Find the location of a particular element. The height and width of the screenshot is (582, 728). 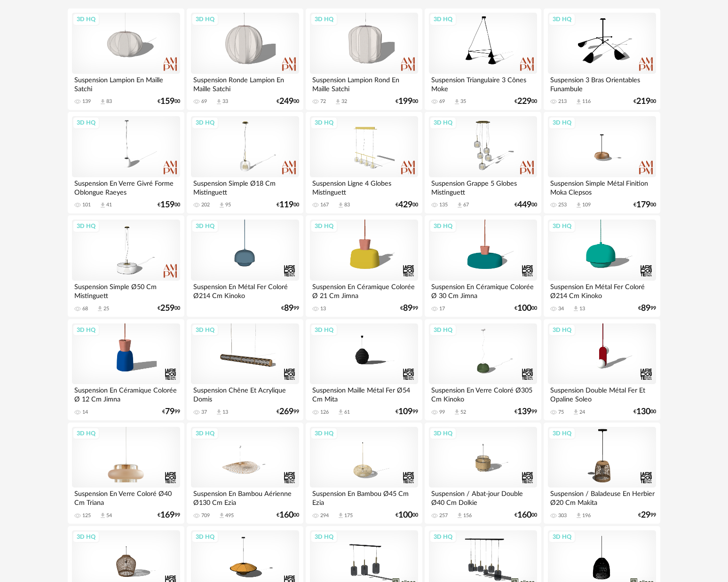

div: 14 is located at coordinates (85, 412).